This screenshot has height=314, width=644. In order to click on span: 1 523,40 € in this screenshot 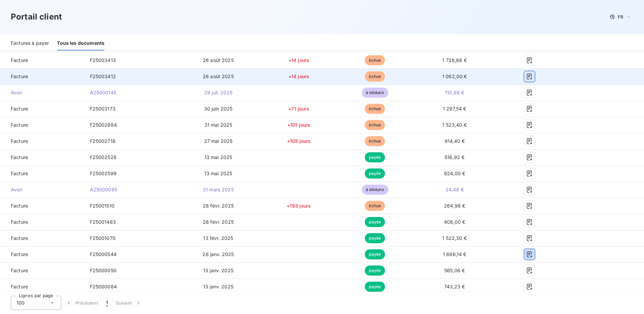, I will do `click(454, 125)`.